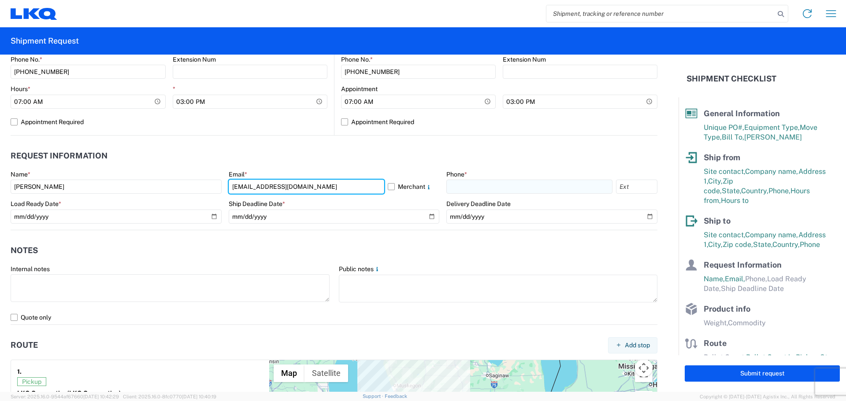 This screenshot has width=846, height=401. Describe the element at coordinates (69, 393) in the screenshot. I see `strong: LKQ Corporation` at that location.